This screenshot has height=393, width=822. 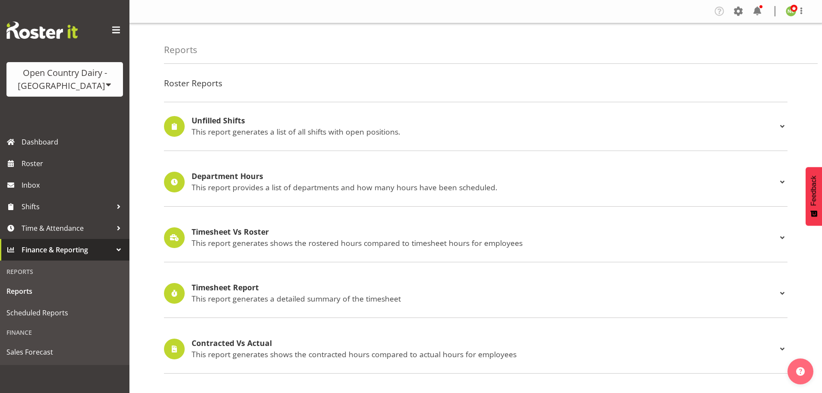 I want to click on div: Unfilled Shifts This report generates a list of all shifts with open positions., so click(x=475, y=126).